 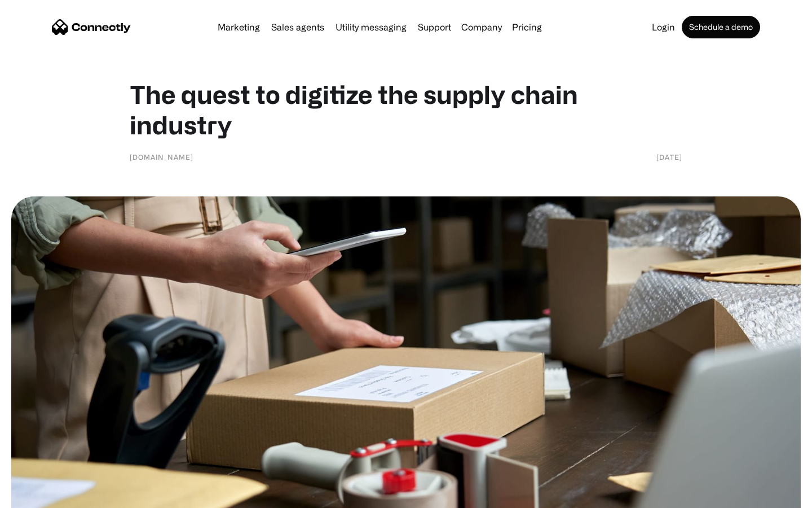 I want to click on aside: Language selected: English, so click(x=40, y=496).